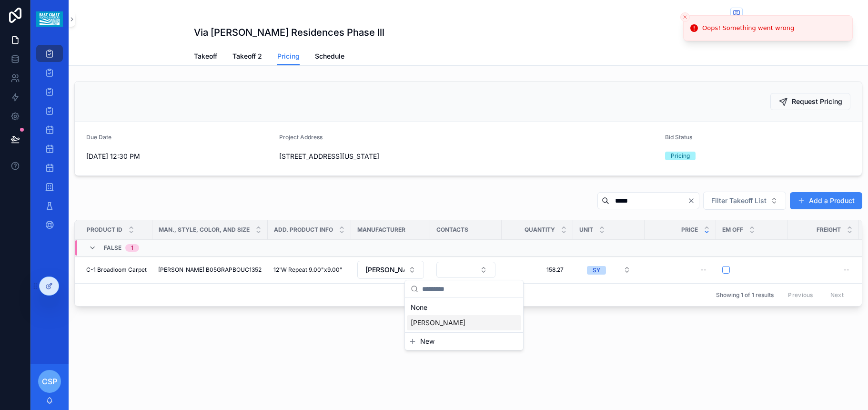  What do you see at coordinates (678, 137) in the screenshot?
I see `span: Bid Status` at bounding box center [678, 137].